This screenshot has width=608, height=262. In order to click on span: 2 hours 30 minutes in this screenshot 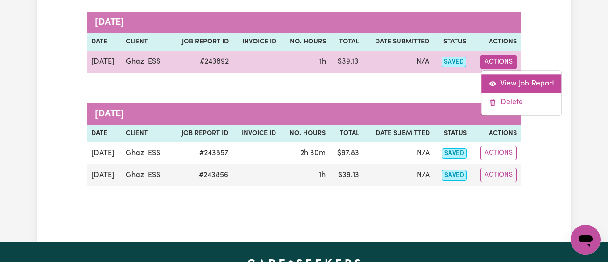, I will do `click(313, 153)`.